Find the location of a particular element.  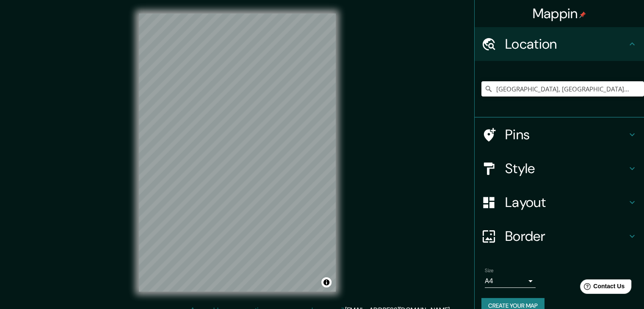

h4: Pins is located at coordinates (566, 135).